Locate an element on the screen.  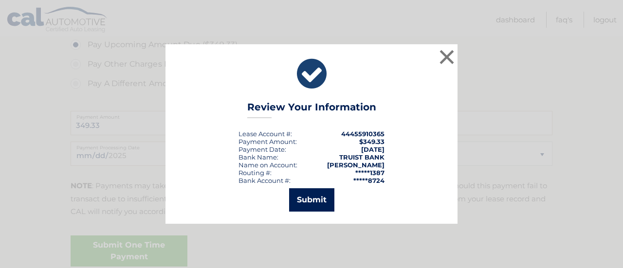
span: Payment Date is located at coordinates (261, 149).